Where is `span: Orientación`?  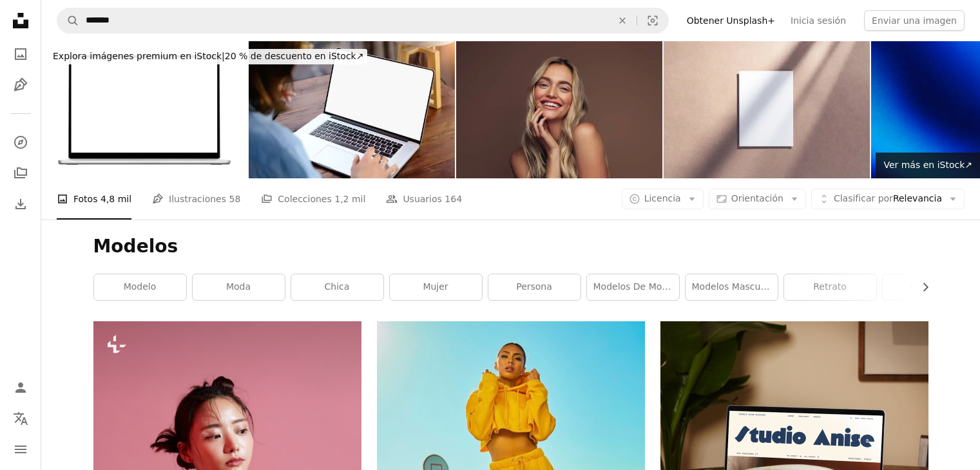
span: Orientación is located at coordinates (757, 198).